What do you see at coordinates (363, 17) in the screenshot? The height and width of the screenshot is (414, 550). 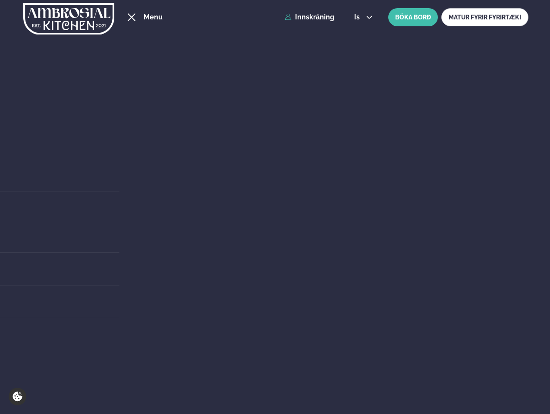 I see `button: is` at bounding box center [363, 17].